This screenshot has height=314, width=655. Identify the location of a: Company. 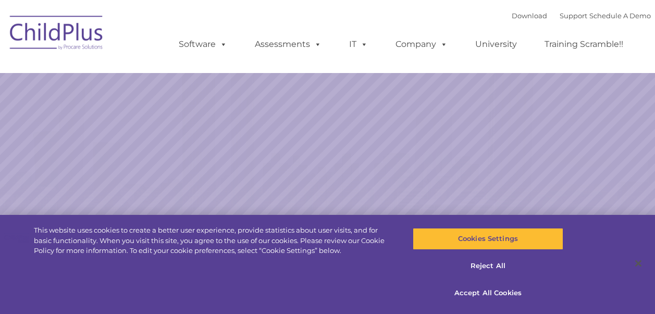
(421, 44).